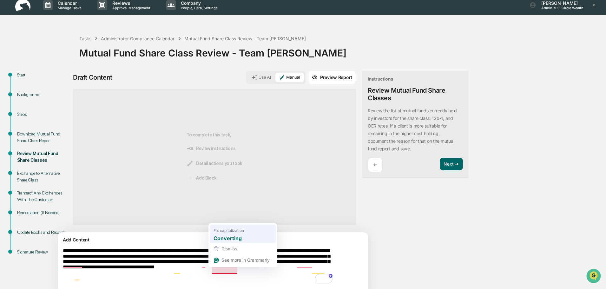  Describe the element at coordinates (12, 54) in the screenshot. I see `img: 1746055101610-c473b297-6a78-478c-a979-82029cc54cd1` at that location.